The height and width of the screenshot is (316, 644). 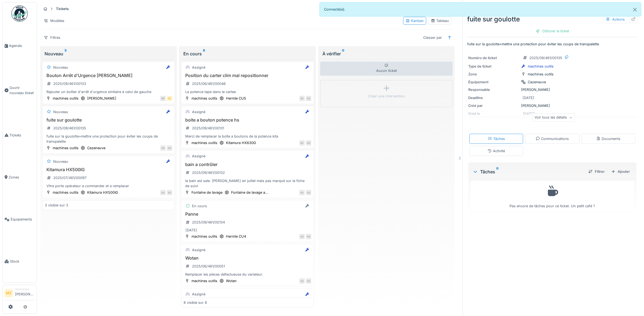 I want to click on span: Ouvrir nouveau ticket, so click(x=22, y=91).